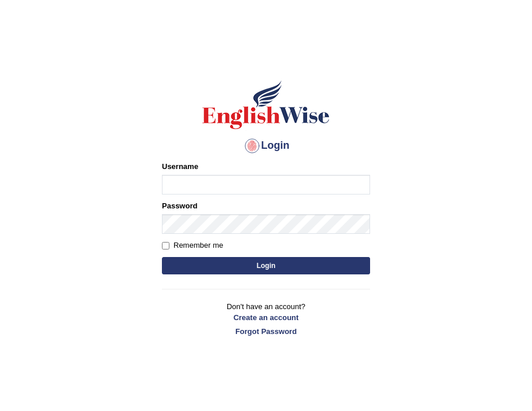  Describe the element at coordinates (266, 331) in the screenshot. I see `a: Forgot Password` at that location.